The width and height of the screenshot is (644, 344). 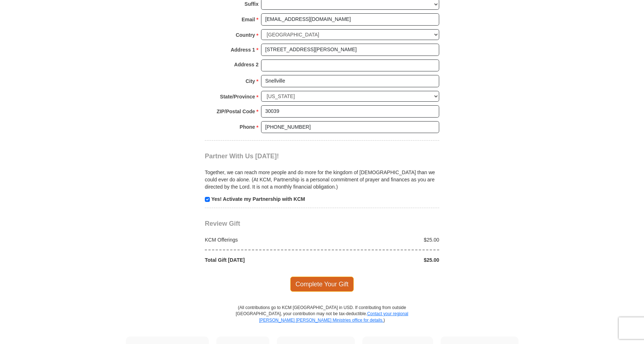 What do you see at coordinates (236, 112) in the screenshot?
I see `strong: ZIP/Postal Code` at bounding box center [236, 112].